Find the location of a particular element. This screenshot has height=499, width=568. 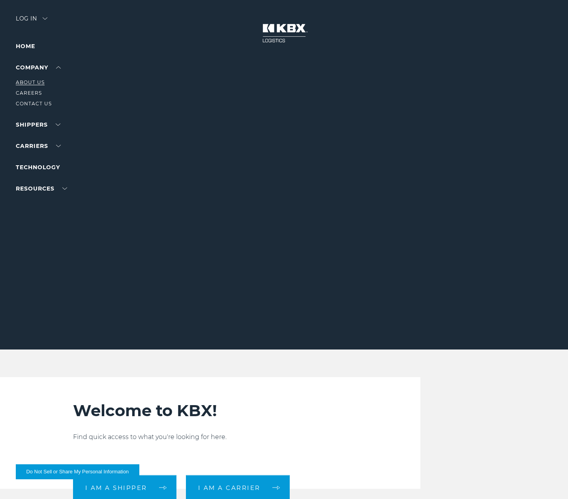

a: Careers is located at coordinates (29, 93).